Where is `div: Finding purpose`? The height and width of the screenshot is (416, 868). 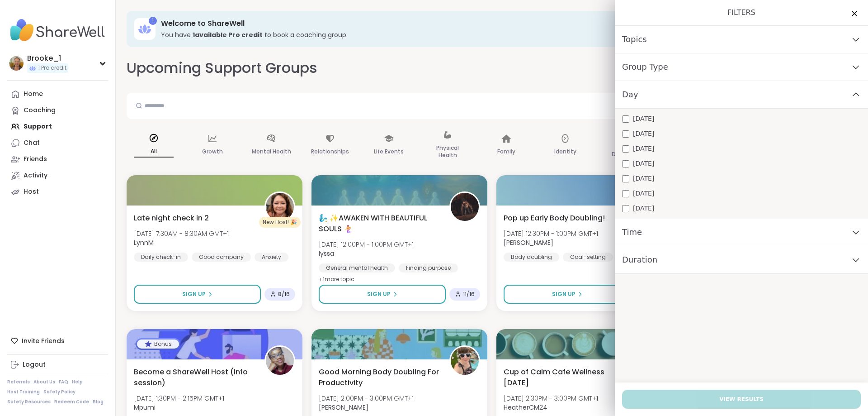
div: Finding purpose is located at coordinates (428, 268).